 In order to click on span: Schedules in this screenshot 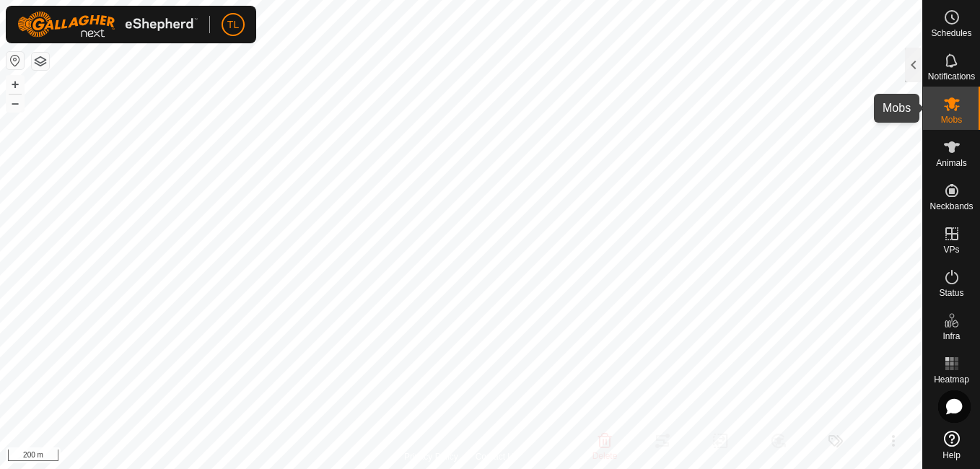, I will do `click(951, 33)`.